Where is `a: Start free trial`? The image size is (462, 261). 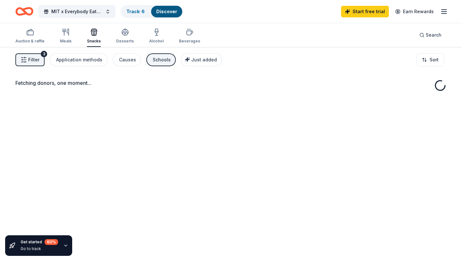 a: Start free trial is located at coordinates (365, 12).